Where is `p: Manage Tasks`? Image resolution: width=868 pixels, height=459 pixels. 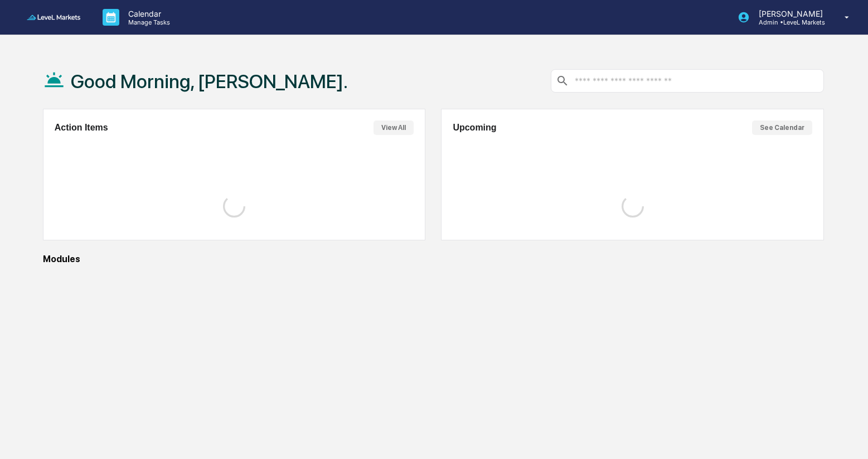
p: Manage Tasks is located at coordinates (147, 22).